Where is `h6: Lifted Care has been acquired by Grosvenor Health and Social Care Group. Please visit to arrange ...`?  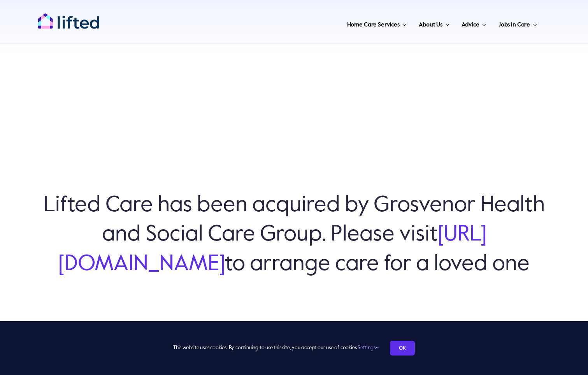
h6: Lifted Care has been acquired by Grosvenor Health and Social Care Group. Please visit to arrange ... is located at coordinates (294, 235).